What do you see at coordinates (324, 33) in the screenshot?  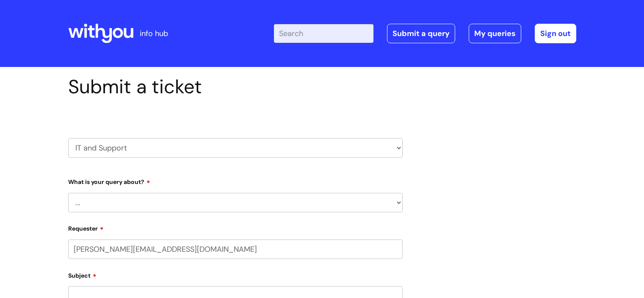 I see `input: Search` at bounding box center [324, 33].